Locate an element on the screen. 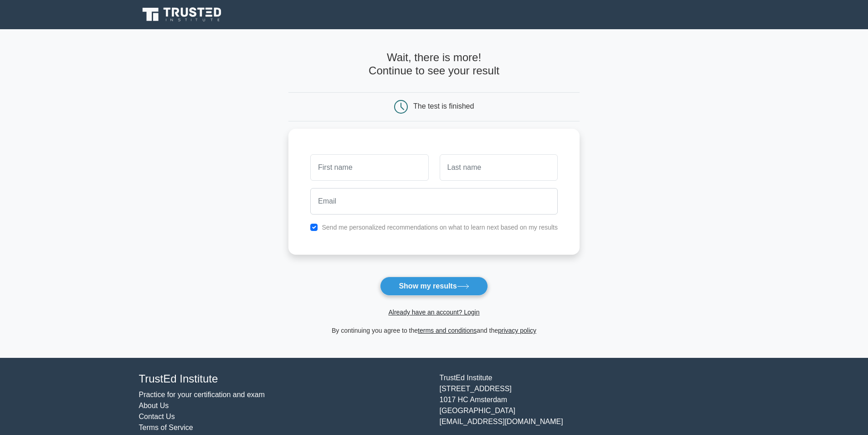  div: By continuing you agree to the and the is located at coordinates (434, 330).